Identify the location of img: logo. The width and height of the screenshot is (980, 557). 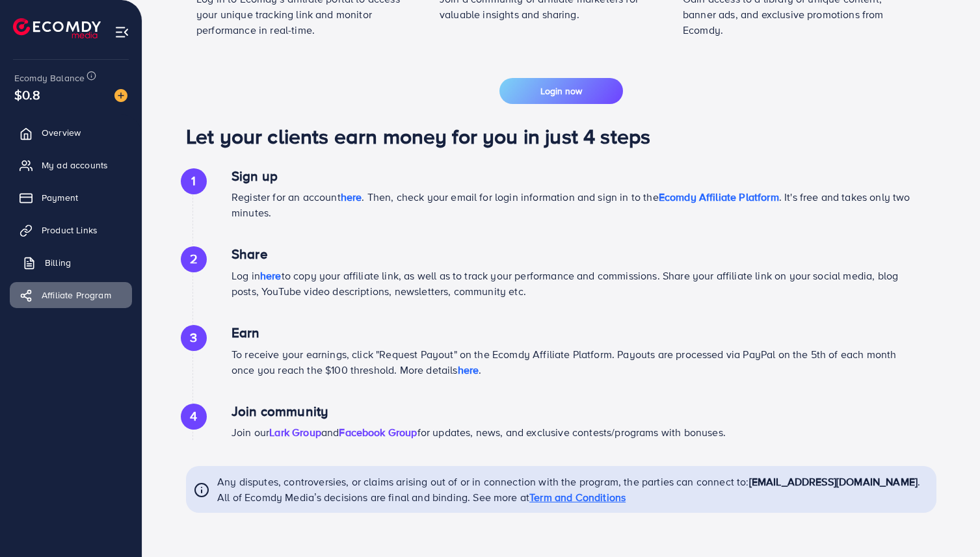
(57, 28).